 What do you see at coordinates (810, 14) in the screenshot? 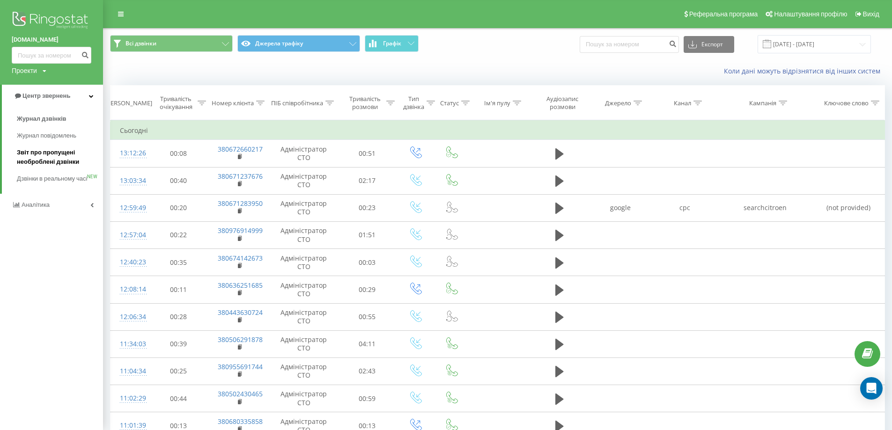
I see `span: Налаштування профілю` at bounding box center [810, 14].